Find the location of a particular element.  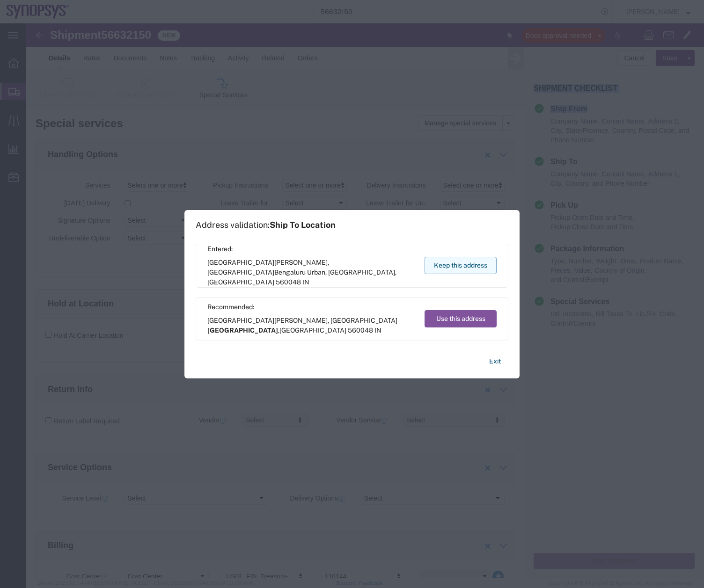

button: Exit is located at coordinates (495, 361).